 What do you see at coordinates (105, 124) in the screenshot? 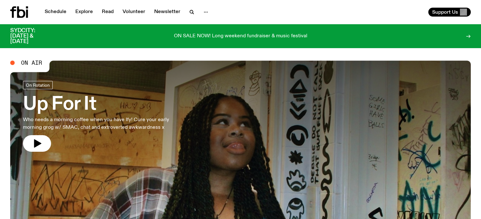
I see `p: Who needs a morning coffee when you have Ify! Cure your early morning grog w/ SMAC, chat and extr...` at bounding box center [105, 124].